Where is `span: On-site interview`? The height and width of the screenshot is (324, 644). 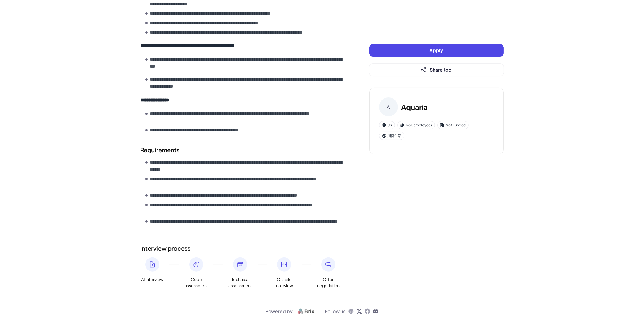 span: On-site interview is located at coordinates (284, 282).